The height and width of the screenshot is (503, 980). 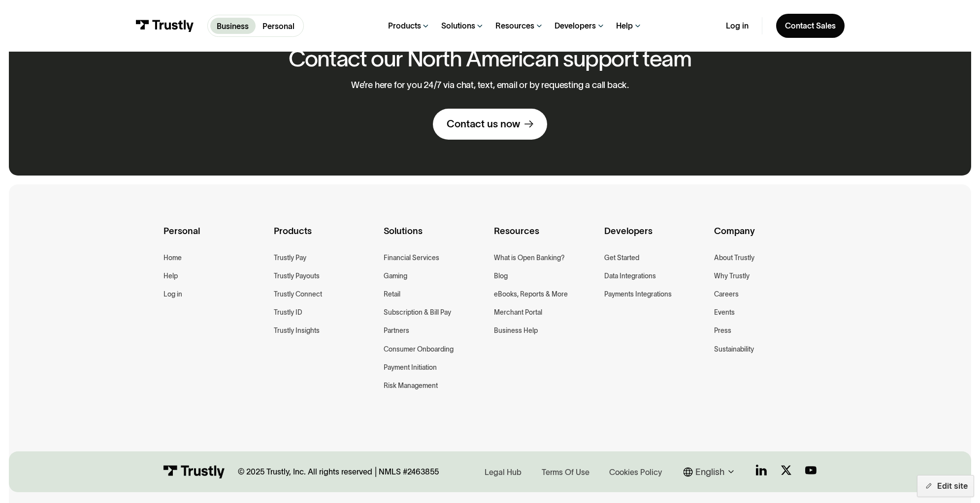 I want to click on a: About Trustly, so click(x=734, y=258).